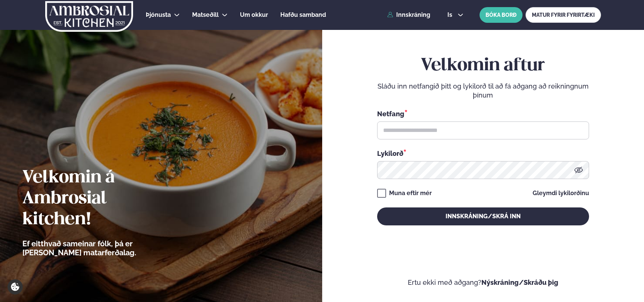 The image size is (644, 302). What do you see at coordinates (483, 66) in the screenshot?
I see `h2: Velkomin aftur` at bounding box center [483, 66].